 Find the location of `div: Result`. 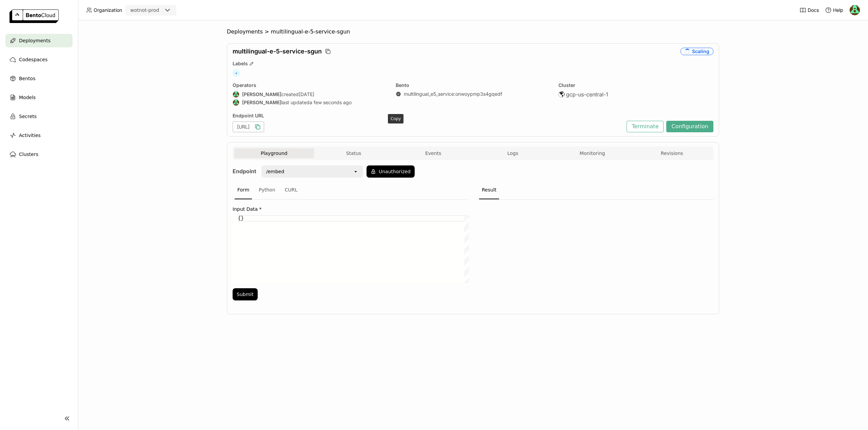

div: Result is located at coordinates (489, 190).